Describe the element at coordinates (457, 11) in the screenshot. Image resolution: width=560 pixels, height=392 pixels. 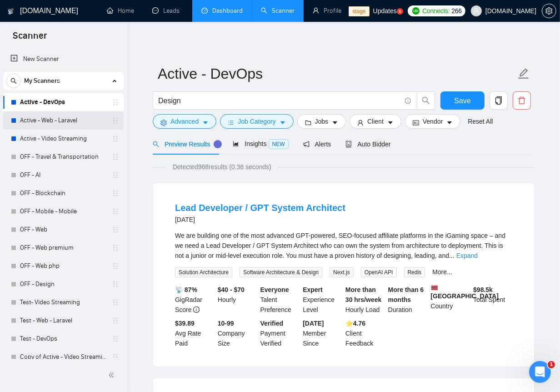
I see `span: 266` at that location.